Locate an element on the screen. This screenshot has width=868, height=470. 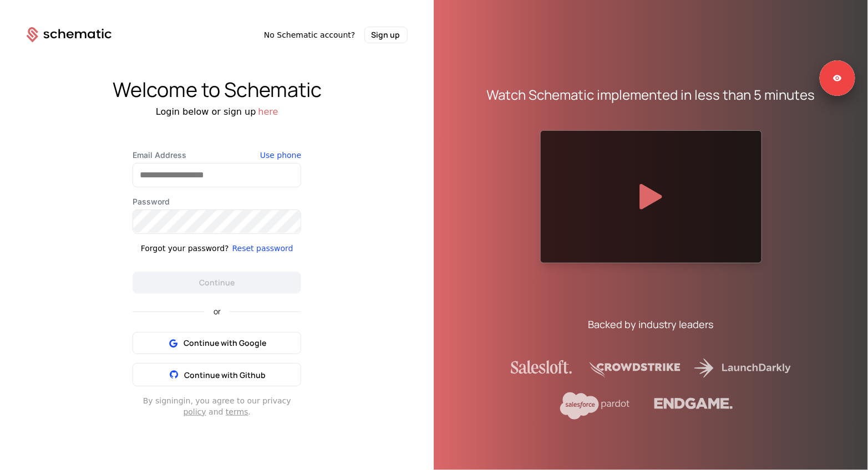
button: Reset password is located at coordinates (263, 248).